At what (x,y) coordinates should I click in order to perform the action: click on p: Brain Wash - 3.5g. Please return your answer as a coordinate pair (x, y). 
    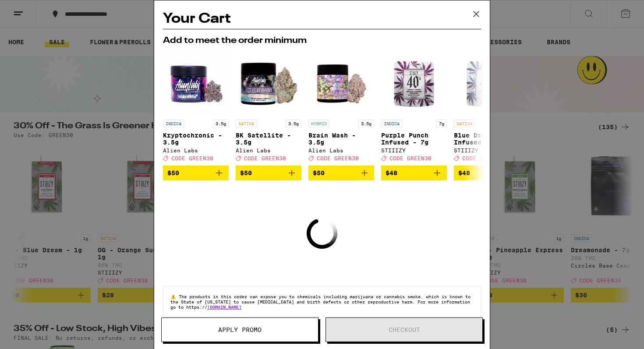
    Looking at the image, I should click on (341, 139).